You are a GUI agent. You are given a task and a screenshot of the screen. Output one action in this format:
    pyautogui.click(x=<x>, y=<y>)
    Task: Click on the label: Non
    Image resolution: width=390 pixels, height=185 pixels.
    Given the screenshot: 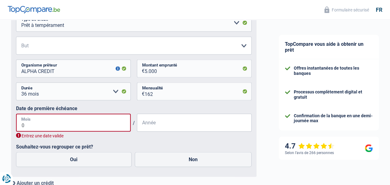 What is the action you would take?
    pyautogui.click(x=193, y=159)
    